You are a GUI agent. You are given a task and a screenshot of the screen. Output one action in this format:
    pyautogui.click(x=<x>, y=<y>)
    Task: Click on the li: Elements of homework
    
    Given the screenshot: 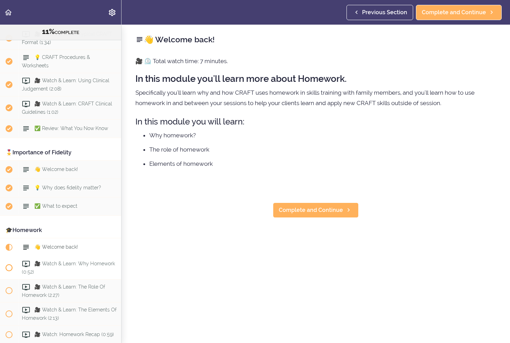 What is the action you would take?
    pyautogui.click(x=322, y=164)
    